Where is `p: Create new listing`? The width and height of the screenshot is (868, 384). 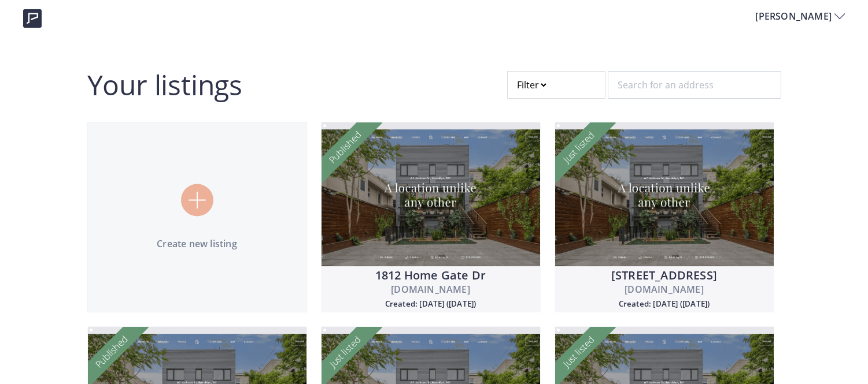
p: Create new listing is located at coordinates (197, 243).